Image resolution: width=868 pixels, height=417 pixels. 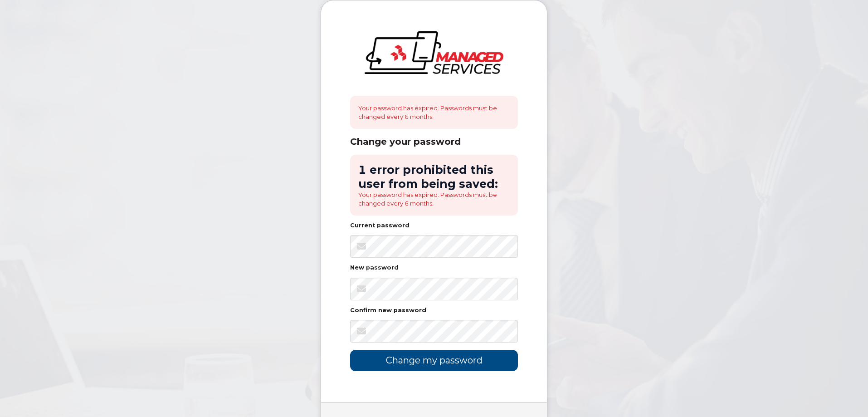 What do you see at coordinates (374, 268) in the screenshot?
I see `label: New password` at bounding box center [374, 268].